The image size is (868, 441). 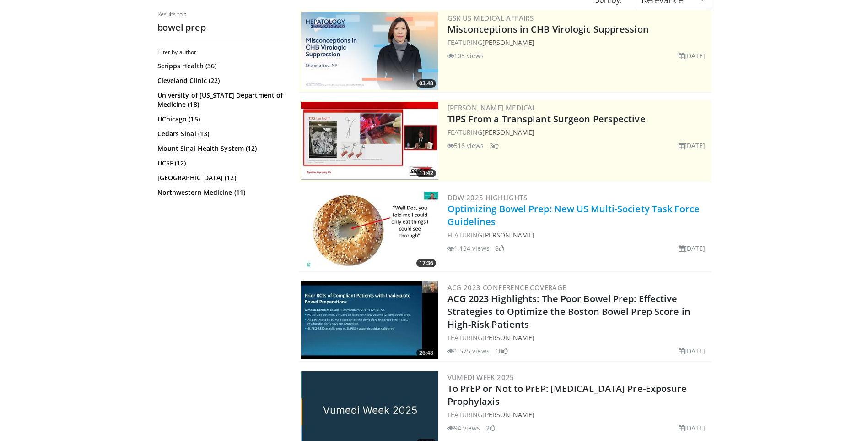 I want to click on a: Mount Sinai Health System (12), so click(x=220, y=148).